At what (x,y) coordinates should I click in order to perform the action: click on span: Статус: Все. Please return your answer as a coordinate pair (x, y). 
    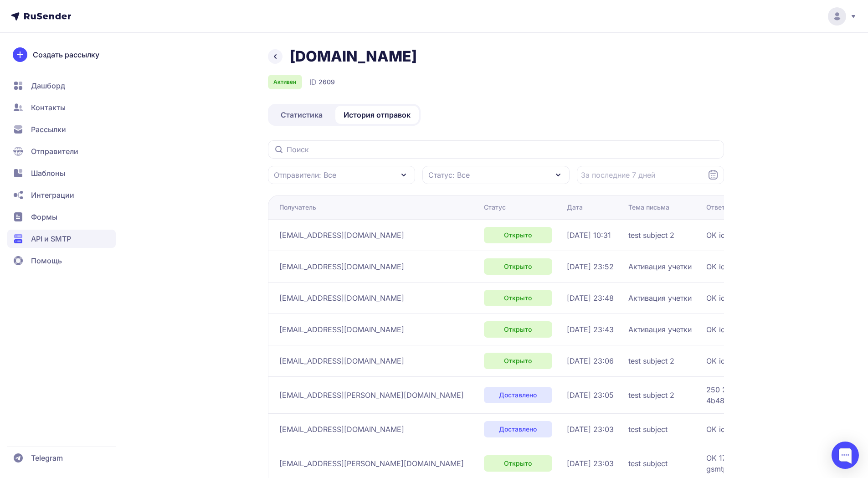
    Looking at the image, I should click on (449, 175).